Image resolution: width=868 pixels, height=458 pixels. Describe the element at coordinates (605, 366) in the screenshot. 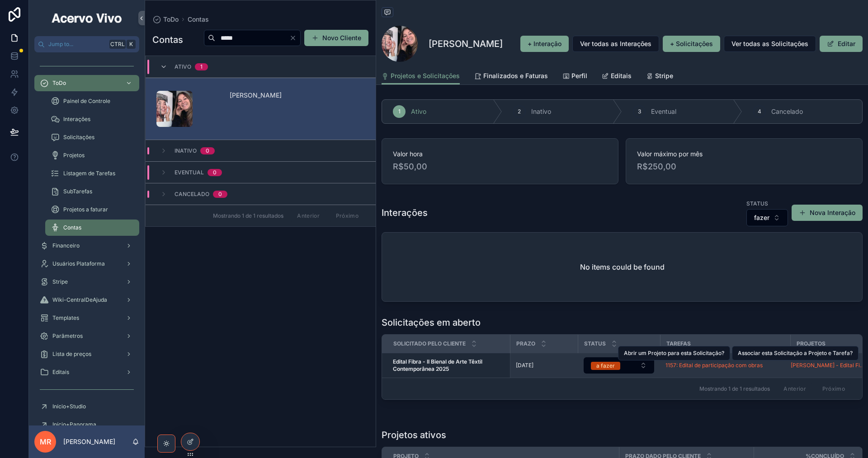

I see `div: a fazer` at that location.